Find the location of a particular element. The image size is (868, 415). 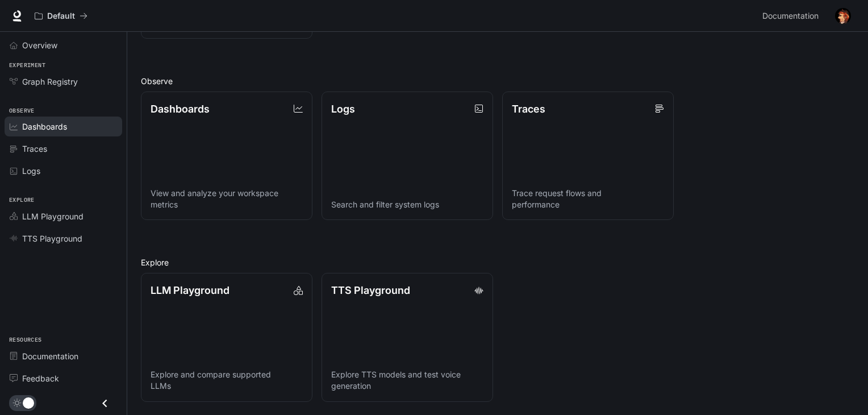

p: Explore TTS models and test voice generation is located at coordinates (408, 380).